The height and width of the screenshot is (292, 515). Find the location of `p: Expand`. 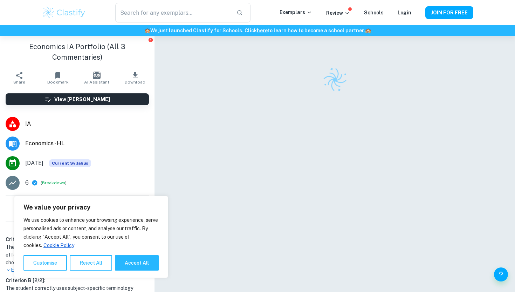

p: Expand is located at coordinates (77, 269).